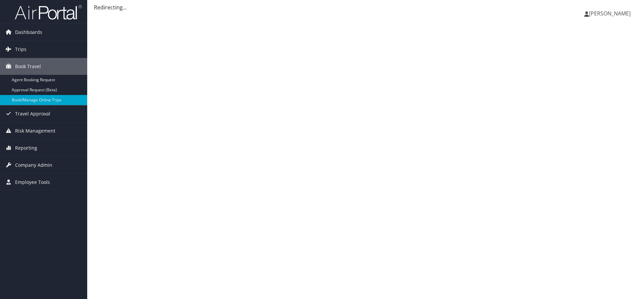 The image size is (644, 299). What do you see at coordinates (48, 12) in the screenshot?
I see `img: airportal-logo.png` at bounding box center [48, 12].